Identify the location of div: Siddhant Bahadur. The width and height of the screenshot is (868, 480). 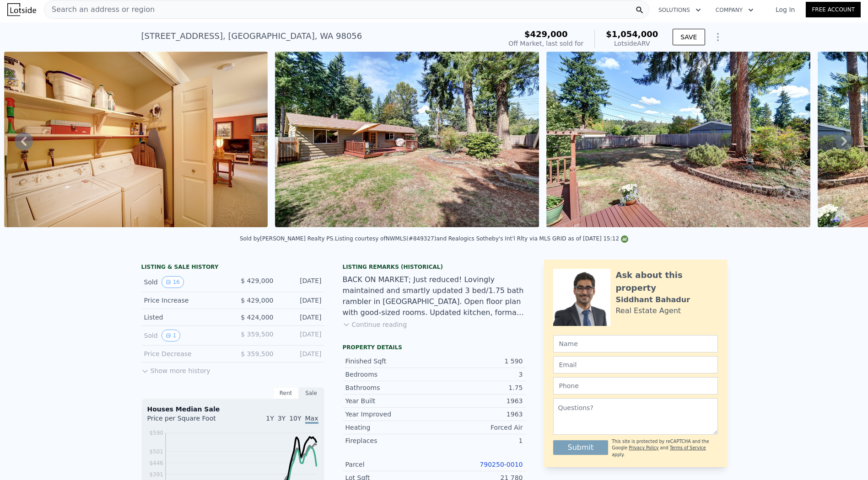
(653, 300).